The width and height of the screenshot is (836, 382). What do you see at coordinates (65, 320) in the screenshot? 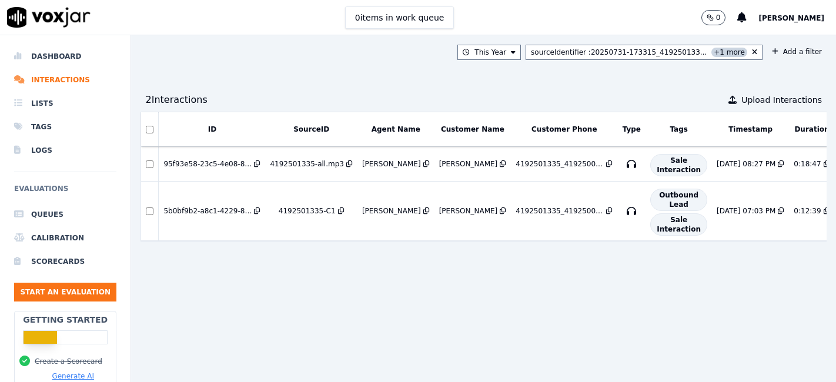
I see `h2: Getting Started` at bounding box center [65, 320].